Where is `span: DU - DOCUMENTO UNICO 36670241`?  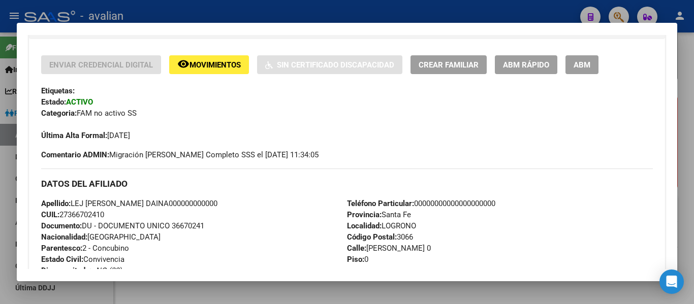 span: DU - DOCUMENTO UNICO 36670241 is located at coordinates (122, 226).